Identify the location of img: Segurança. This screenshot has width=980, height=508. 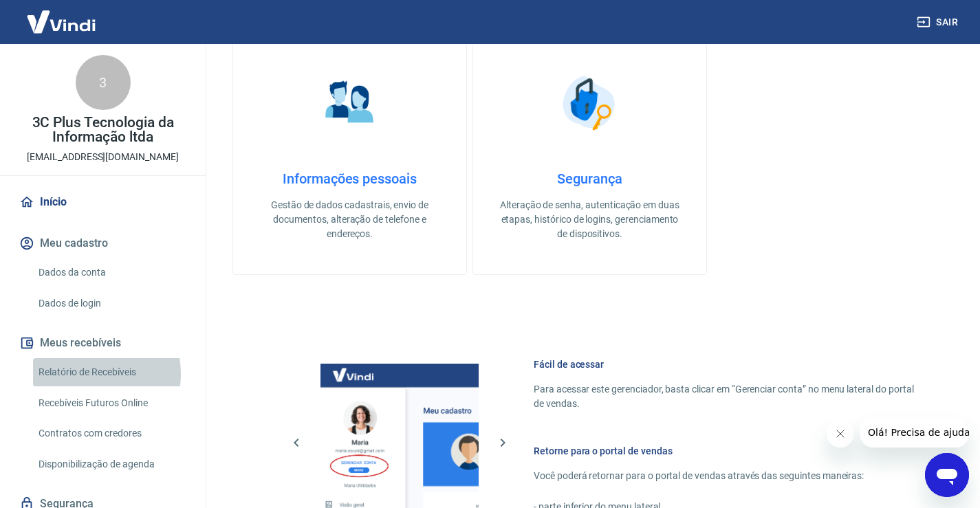
(590, 103).